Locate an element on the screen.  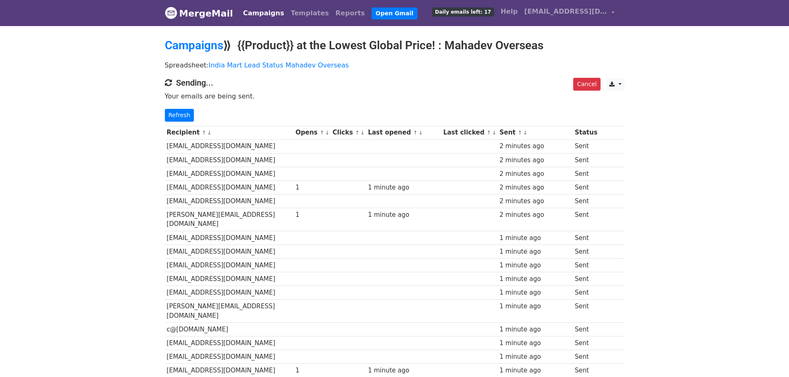
img: MergeMail logo is located at coordinates (171, 13).